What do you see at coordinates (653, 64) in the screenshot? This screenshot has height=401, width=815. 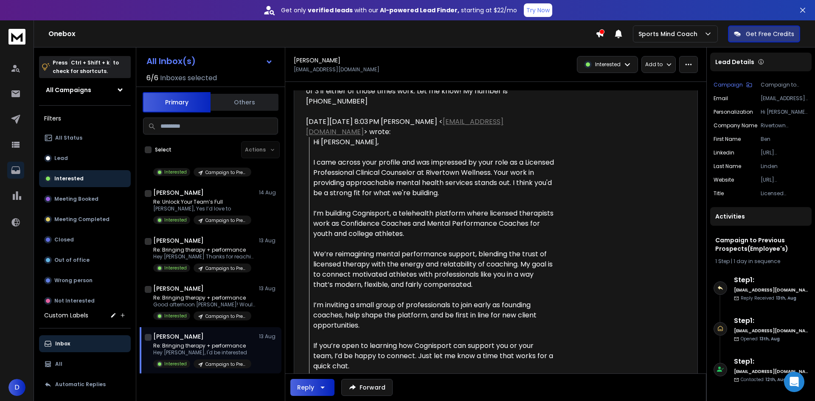 I see `p: Add to` at bounding box center [653, 64].